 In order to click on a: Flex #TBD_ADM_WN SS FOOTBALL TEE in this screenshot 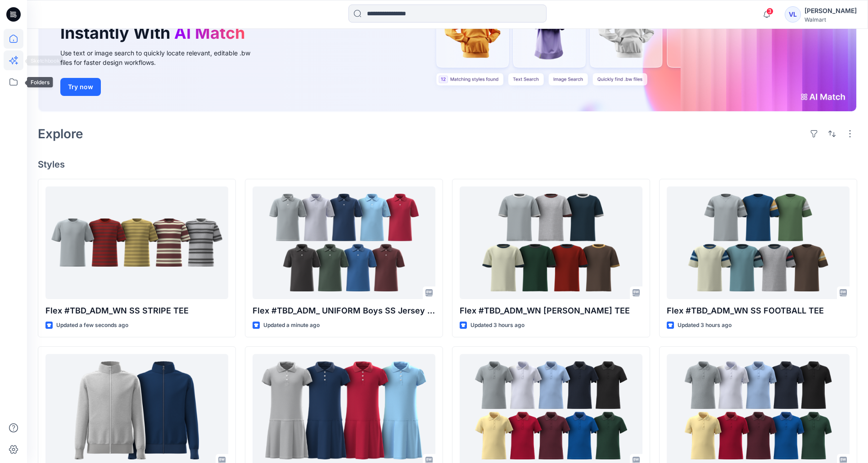, I will do `click(758, 243)`.